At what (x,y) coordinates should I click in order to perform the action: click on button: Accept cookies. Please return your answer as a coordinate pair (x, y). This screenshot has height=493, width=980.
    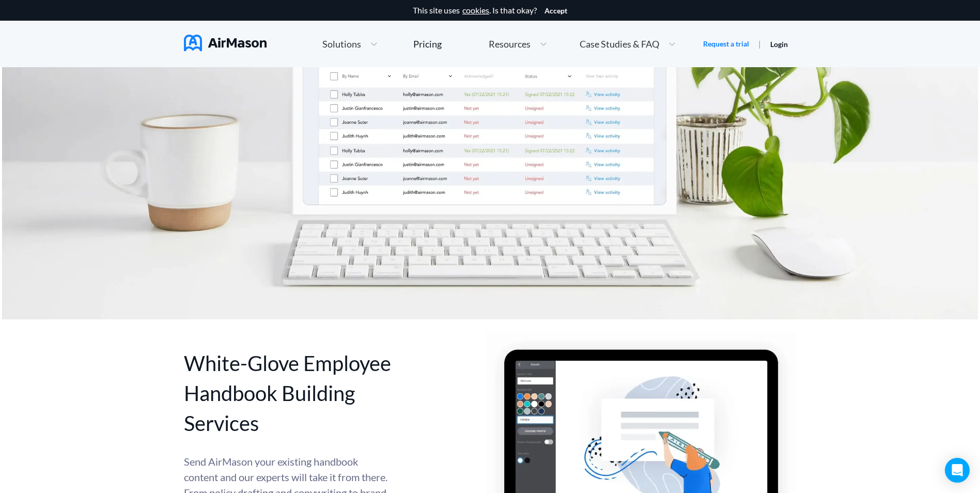
    Looking at the image, I should click on (556, 11).